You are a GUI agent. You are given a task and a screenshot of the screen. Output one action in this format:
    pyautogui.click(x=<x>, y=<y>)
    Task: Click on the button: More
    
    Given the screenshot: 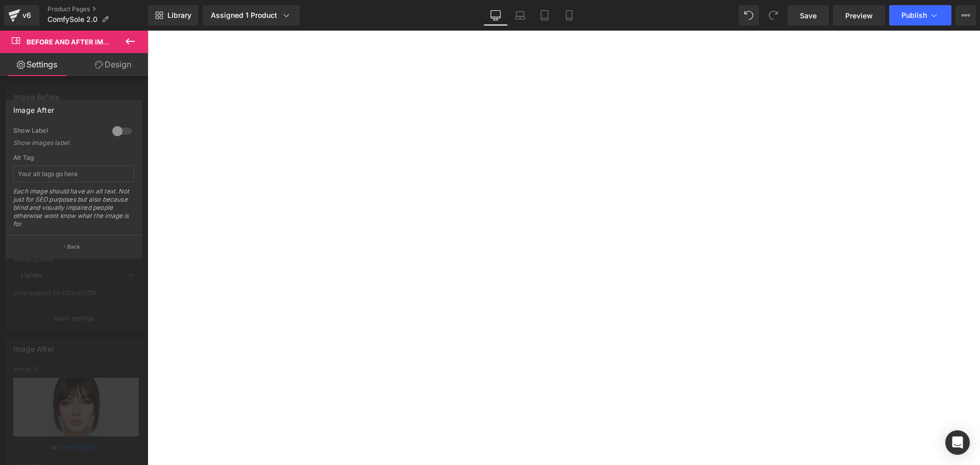 What is the action you would take?
    pyautogui.click(x=966, y=16)
    